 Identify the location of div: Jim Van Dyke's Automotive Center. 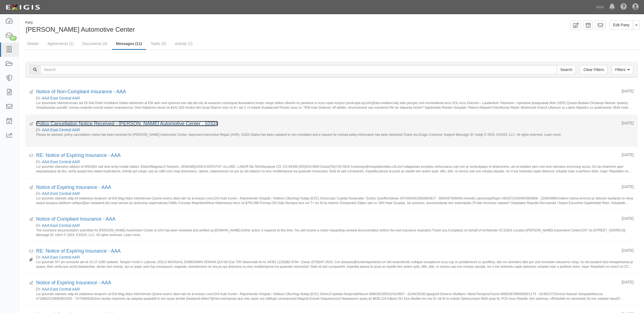
(175, 27).